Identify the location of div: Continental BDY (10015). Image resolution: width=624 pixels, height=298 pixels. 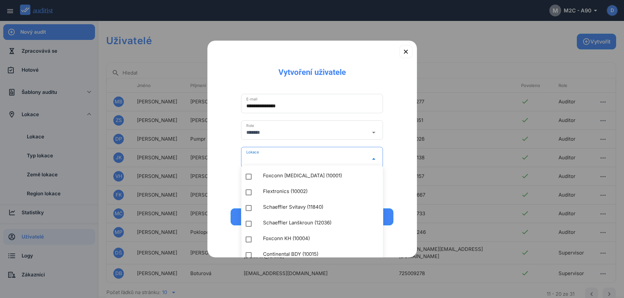
(324, 254).